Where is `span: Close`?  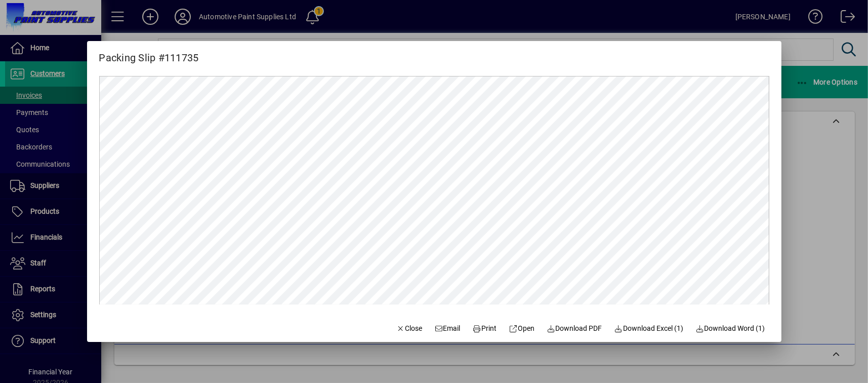
span: Close is located at coordinates (409, 328).